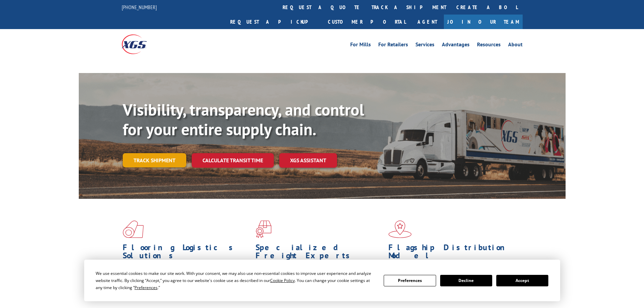  What do you see at coordinates (282, 280) in the screenshot?
I see `span: Cookie Policy` at bounding box center [282, 280].